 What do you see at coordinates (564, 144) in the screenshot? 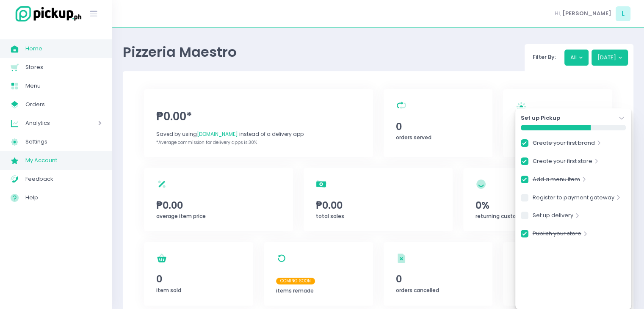
I see `a: Create your first brand` at bounding box center [564, 144].